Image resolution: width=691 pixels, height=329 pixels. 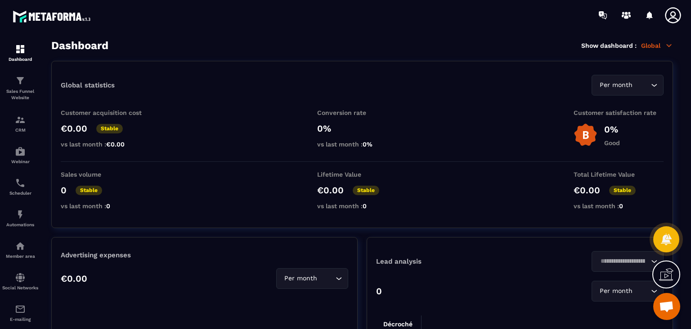 What do you see at coordinates (20, 193) in the screenshot?
I see `p: Scheduler` at bounding box center [20, 193].